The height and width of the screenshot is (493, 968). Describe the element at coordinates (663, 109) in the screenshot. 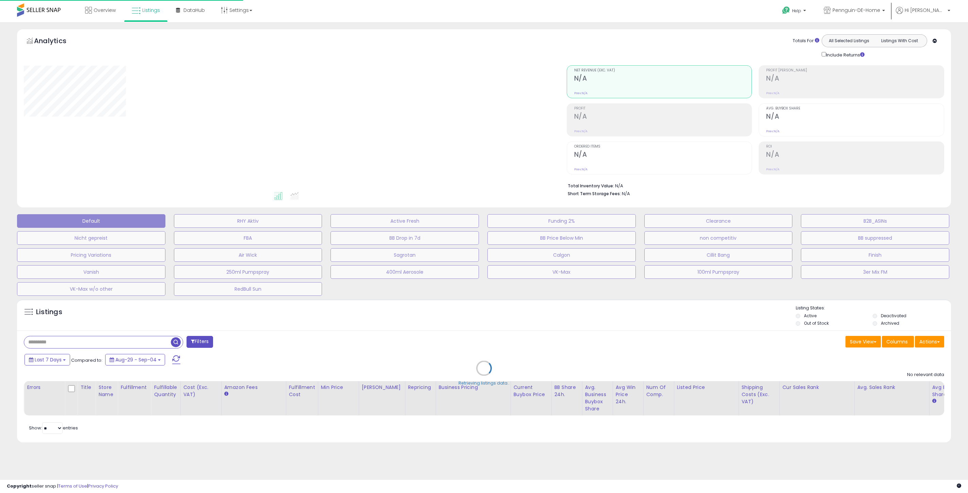

I see `span: Profit` at that location.